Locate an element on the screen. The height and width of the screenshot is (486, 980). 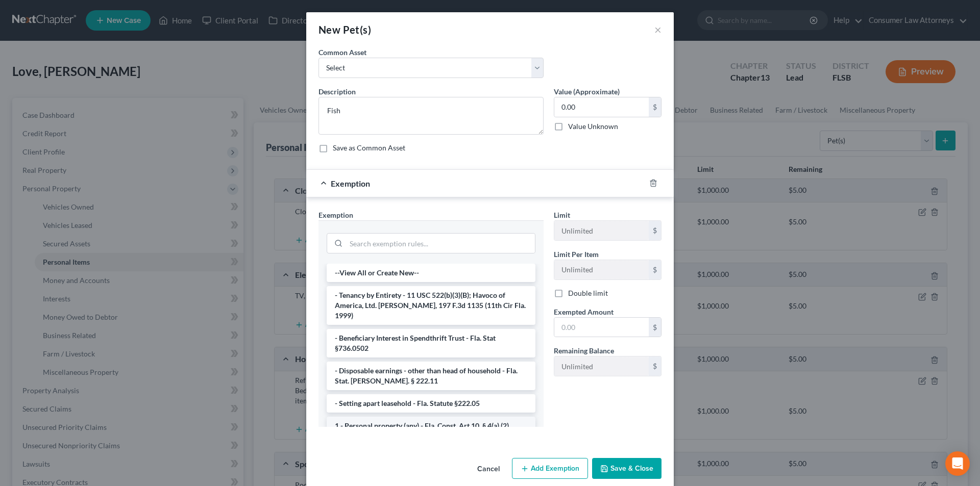
label: Limit Per Item is located at coordinates (576, 254).